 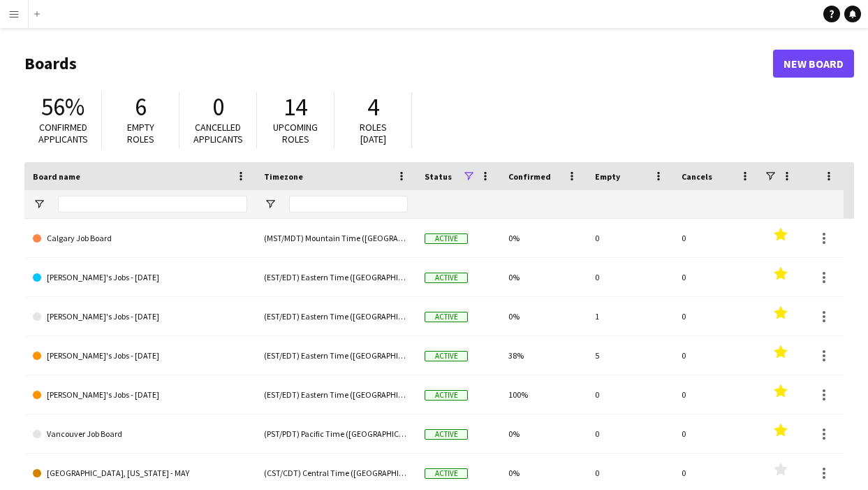 What do you see at coordinates (217, 133) in the screenshot?
I see `span: Cancelled applicants` at bounding box center [217, 133].